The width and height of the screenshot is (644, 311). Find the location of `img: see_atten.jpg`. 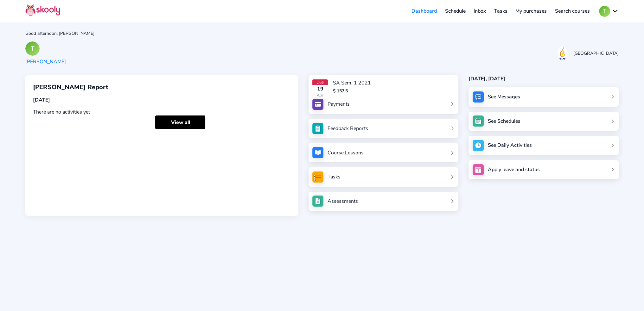

img: see_atten.jpg is located at coordinates (318, 128).